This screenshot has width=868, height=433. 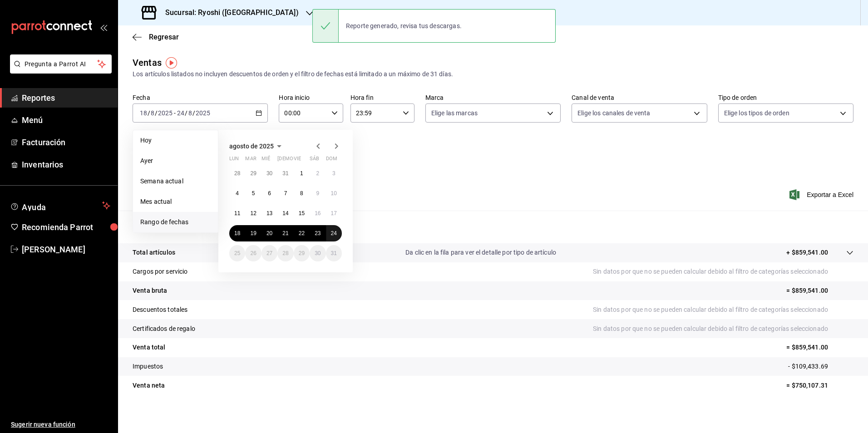 What do you see at coordinates (66, 164) in the screenshot?
I see `span: Inventarios` at bounding box center [66, 164].